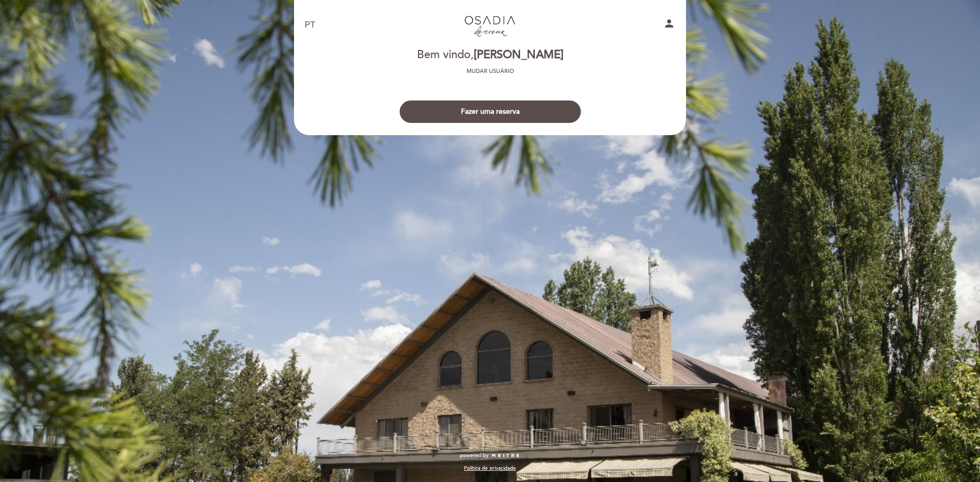 This screenshot has width=980, height=482. I want to click on a: Política de privacidade, so click(490, 468).